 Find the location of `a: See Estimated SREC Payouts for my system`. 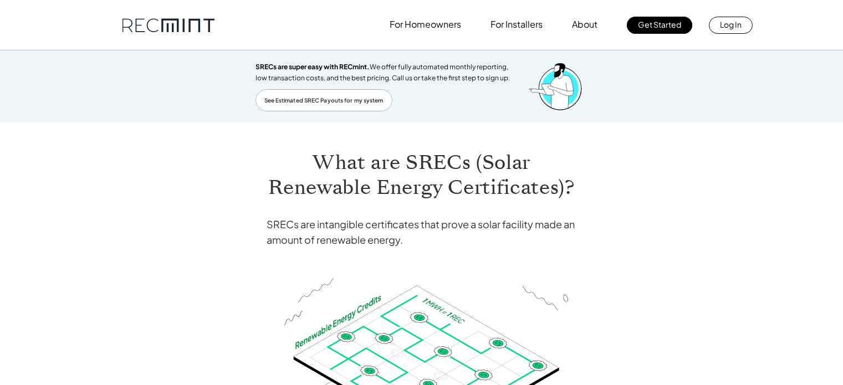

a: See Estimated SREC Payouts for my system is located at coordinates (324, 100).